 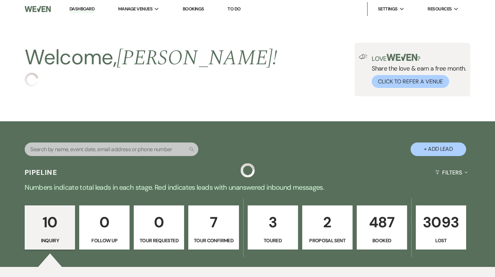 I want to click on p: 10, so click(x=50, y=222).